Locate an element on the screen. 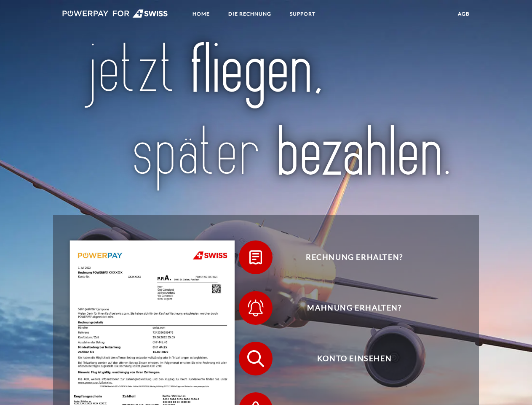  a: Konto einsehen is located at coordinates (349, 358).